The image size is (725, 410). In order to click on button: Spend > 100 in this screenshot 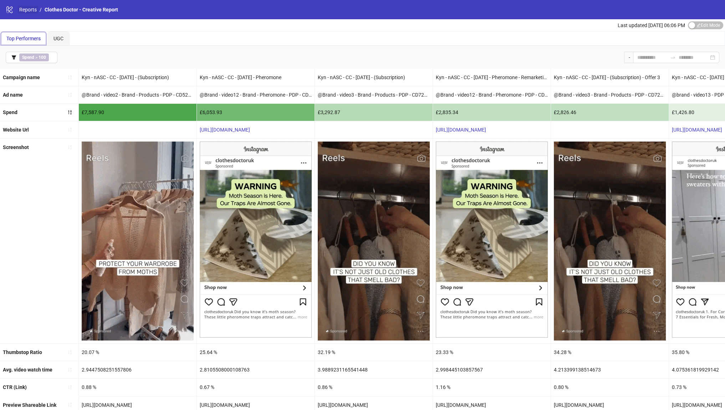, I will do `click(31, 57)`.